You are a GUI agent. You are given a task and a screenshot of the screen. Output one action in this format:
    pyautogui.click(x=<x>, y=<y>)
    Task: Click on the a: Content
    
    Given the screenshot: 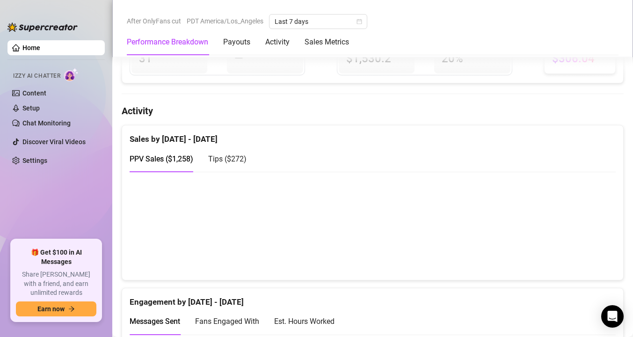 What is the action you would take?
    pyautogui.click(x=34, y=93)
    